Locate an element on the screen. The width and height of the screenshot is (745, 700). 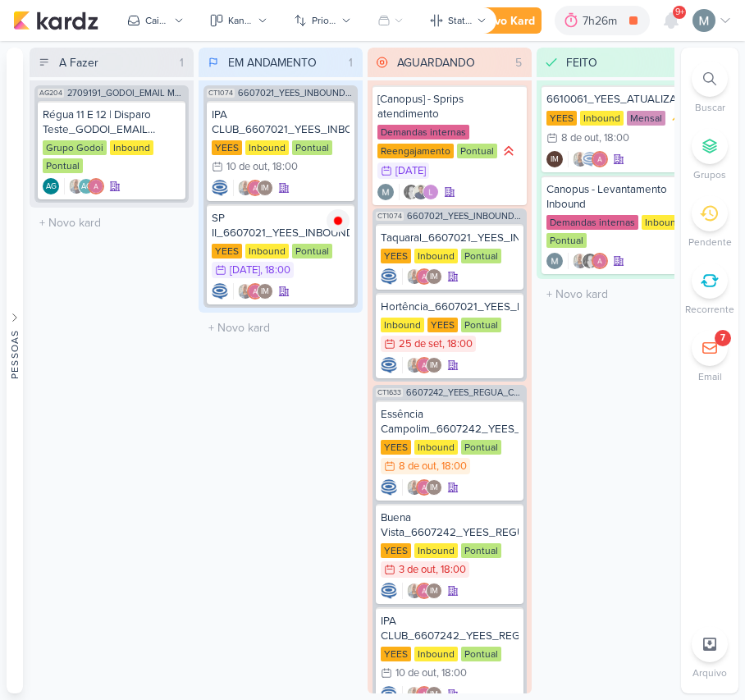
div: Buena Vista_6607242_YEES_REGUA_COMPRADORES_CAMPINAS_SOROCABA is located at coordinates (450, 525).